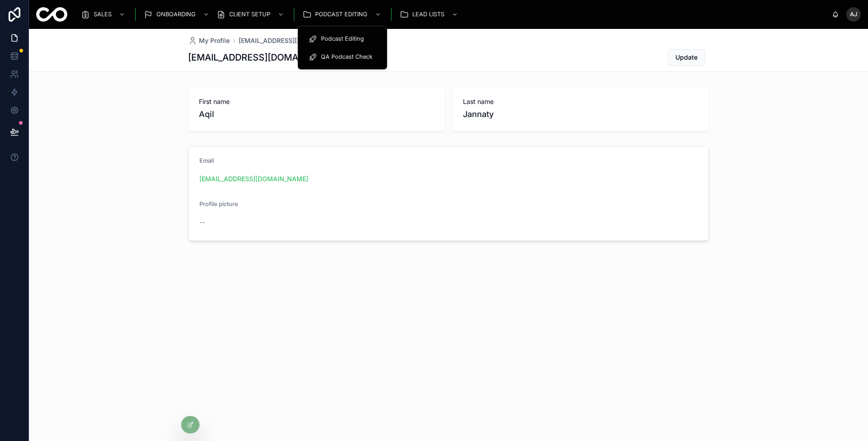 The width and height of the screenshot is (868, 441). Describe the element at coordinates (103, 14) in the screenshot. I see `span: SALES` at that location.